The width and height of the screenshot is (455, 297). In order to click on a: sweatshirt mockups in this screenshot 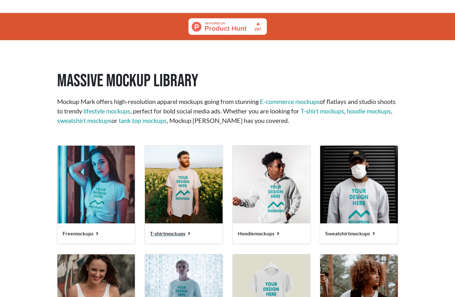, I will do `click(84, 120)`.